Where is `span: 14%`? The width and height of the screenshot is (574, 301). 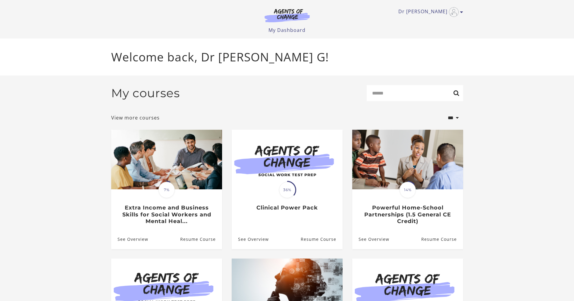
span: 14% is located at coordinates (407, 190).